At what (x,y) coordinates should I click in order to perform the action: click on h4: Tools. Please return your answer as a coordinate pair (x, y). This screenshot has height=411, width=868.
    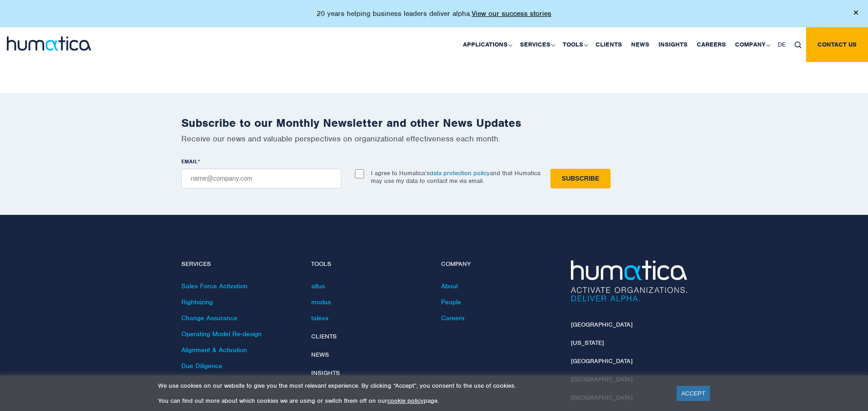
    Looking at the image, I should click on (369, 264).